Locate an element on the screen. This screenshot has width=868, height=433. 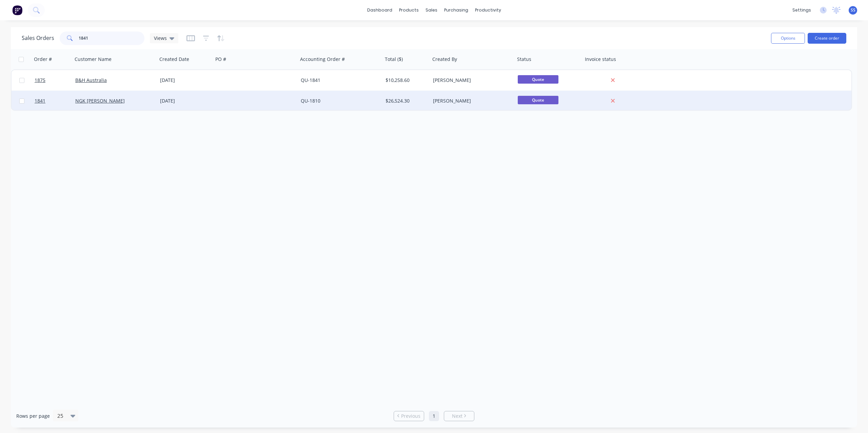
div: Invoice status is located at coordinates (600, 59).